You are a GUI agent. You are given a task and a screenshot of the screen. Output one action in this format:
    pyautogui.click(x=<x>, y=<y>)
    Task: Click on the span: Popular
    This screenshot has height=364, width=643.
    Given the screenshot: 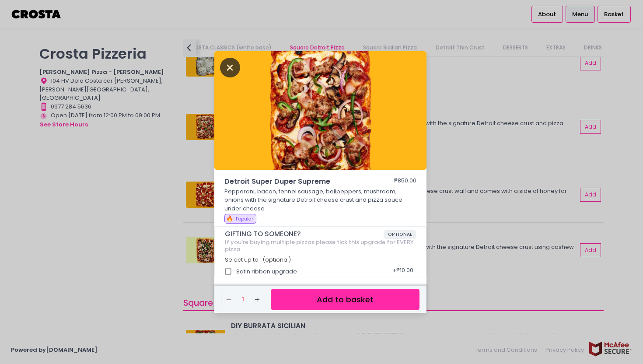 What is the action you would take?
    pyautogui.click(x=245, y=219)
    